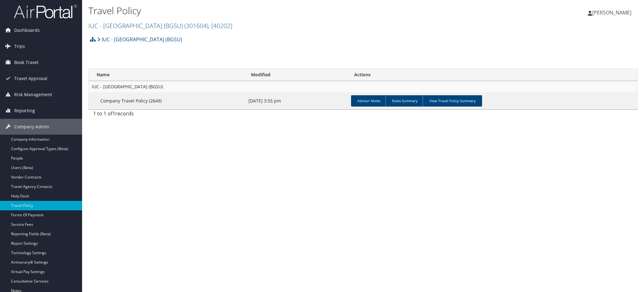 Image resolution: width=644 pixels, height=292 pixels. I want to click on span: Reporting, so click(24, 111).